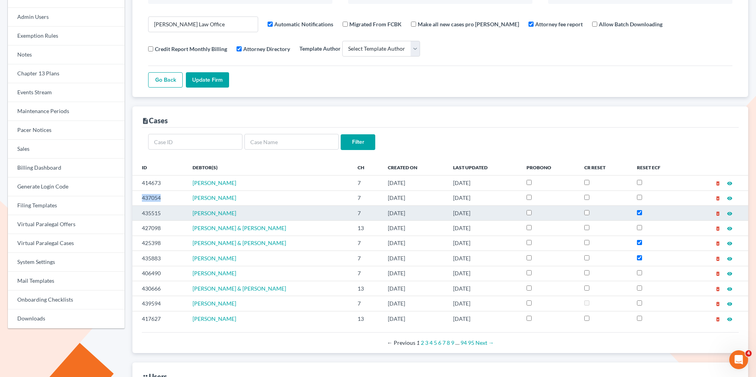 This screenshot has height=377, width=756. Describe the element at coordinates (366, 167) in the screenshot. I see `th: Ch` at that location.